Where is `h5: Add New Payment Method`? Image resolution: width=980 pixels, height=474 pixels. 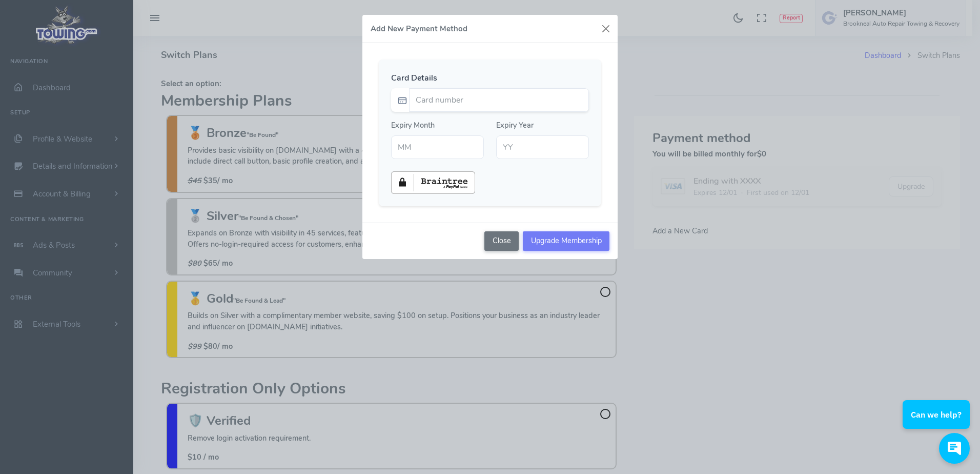
h5: Add New Payment Method is located at coordinates (419, 28).